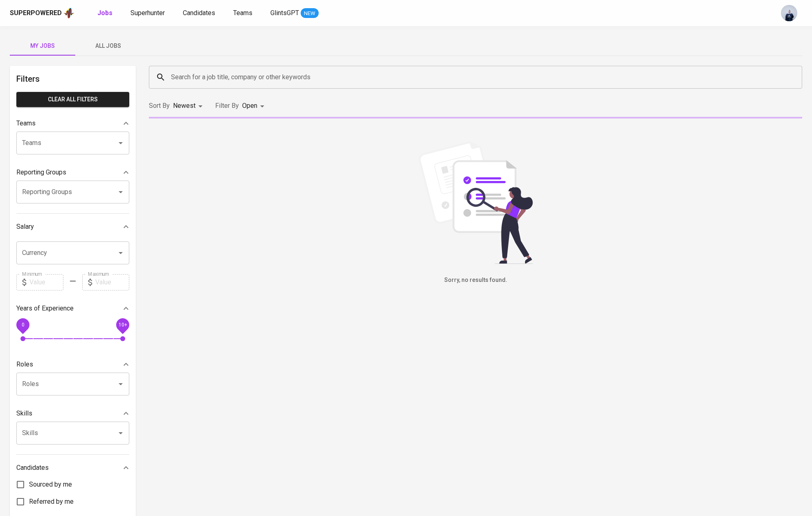 The height and width of the screenshot is (516, 812). What do you see at coordinates (254, 106) in the screenshot?
I see `div: Open` at bounding box center [254, 106].